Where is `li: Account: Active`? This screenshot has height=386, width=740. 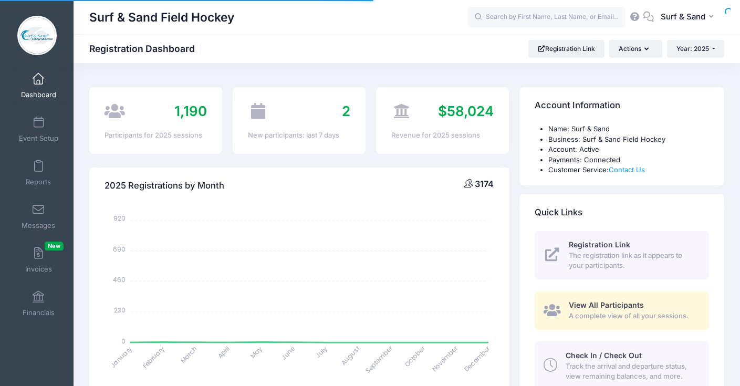 li: Account: Active is located at coordinates (629, 150).